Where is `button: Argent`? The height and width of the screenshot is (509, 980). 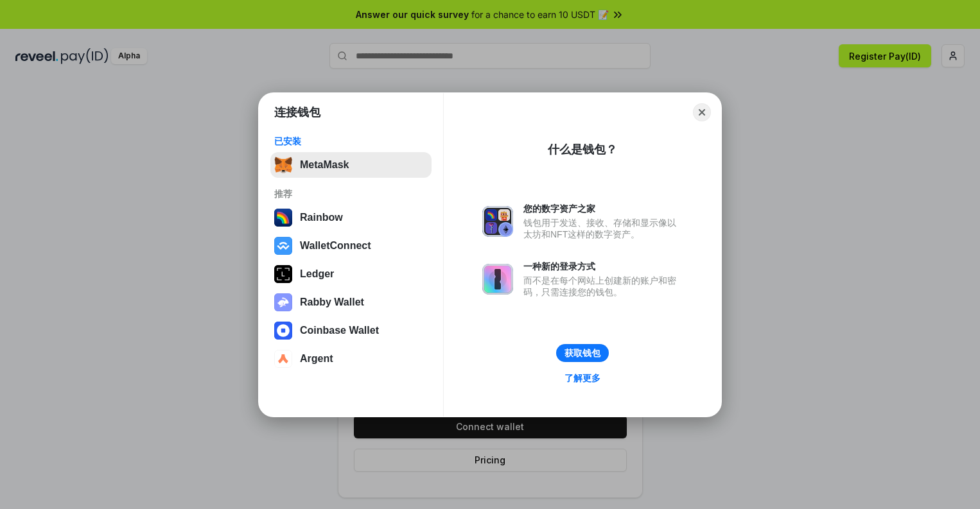 button: Argent is located at coordinates (351, 359).